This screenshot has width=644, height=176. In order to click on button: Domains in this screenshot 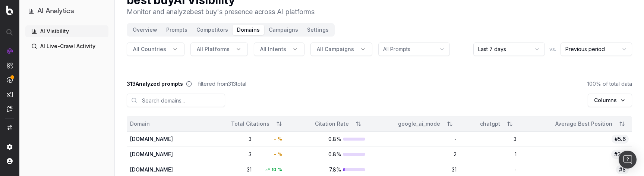, I will do `click(248, 30)`.